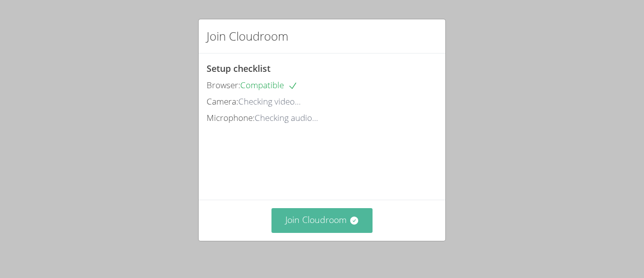 Image resolution: width=644 pixels, height=278 pixels. I want to click on h2: Join Cloudroom, so click(247, 36).